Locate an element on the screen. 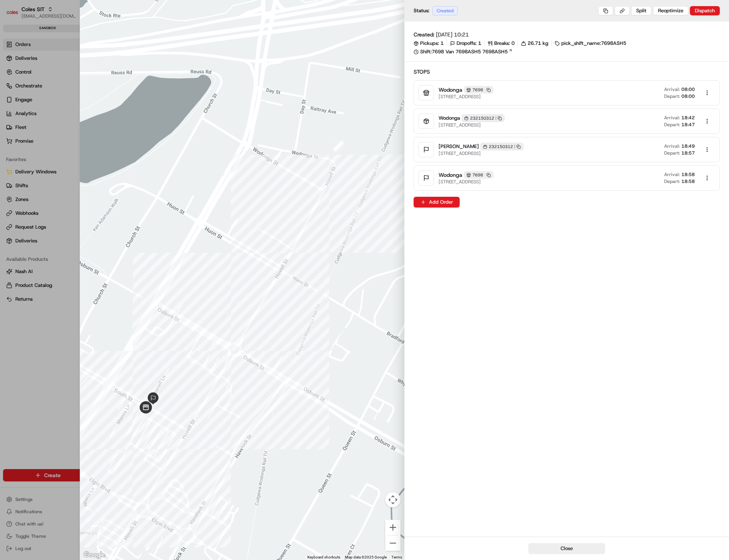 This screenshot has width=729, height=560. button: Map camera controls is located at coordinates (393, 500).